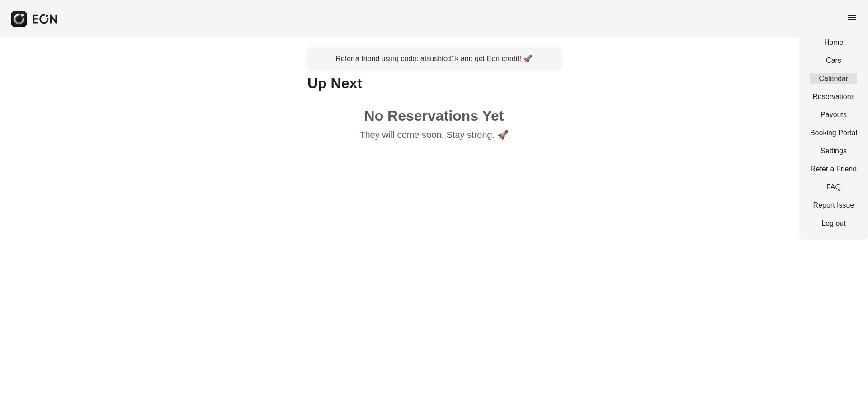 Image resolution: width=868 pixels, height=412 pixels. I want to click on a: Home, so click(833, 43).